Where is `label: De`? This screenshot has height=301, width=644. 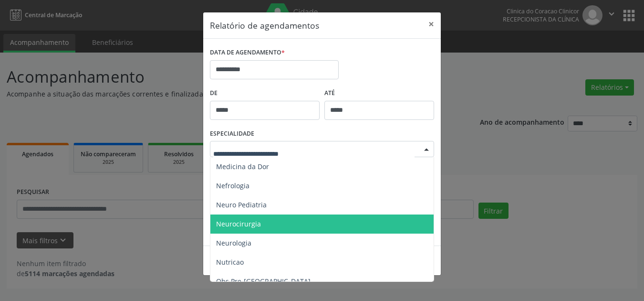 label: De is located at coordinates (265, 93).